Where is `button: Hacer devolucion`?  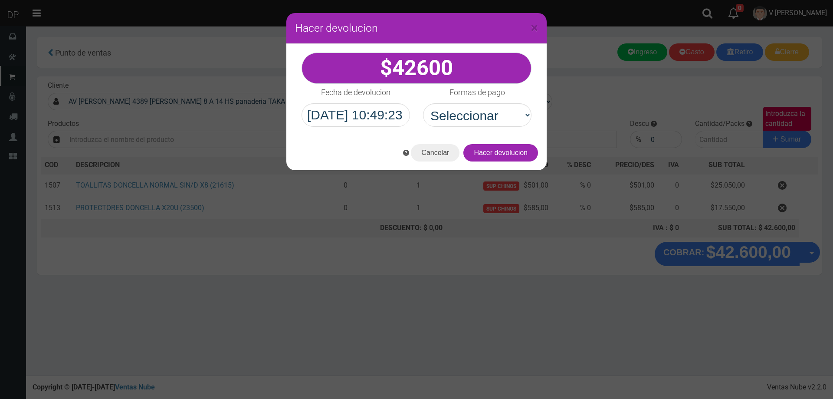 button: Hacer devolucion is located at coordinates (500, 153).